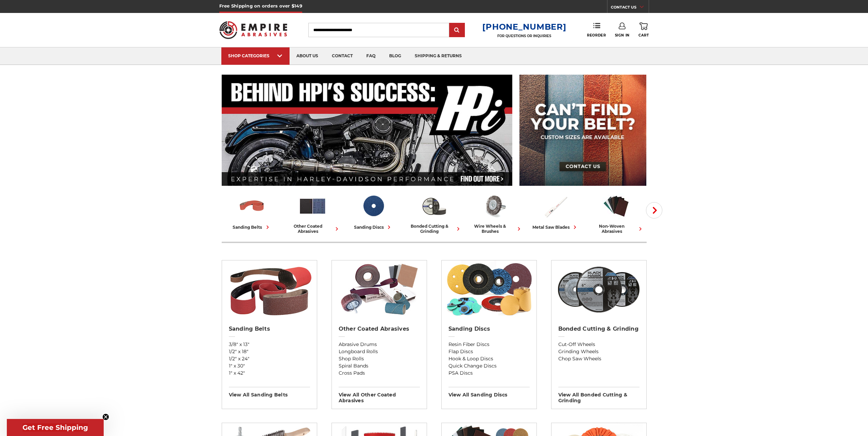  Describe the element at coordinates (438, 56) in the screenshot. I see `a: shipping & returns` at that location.